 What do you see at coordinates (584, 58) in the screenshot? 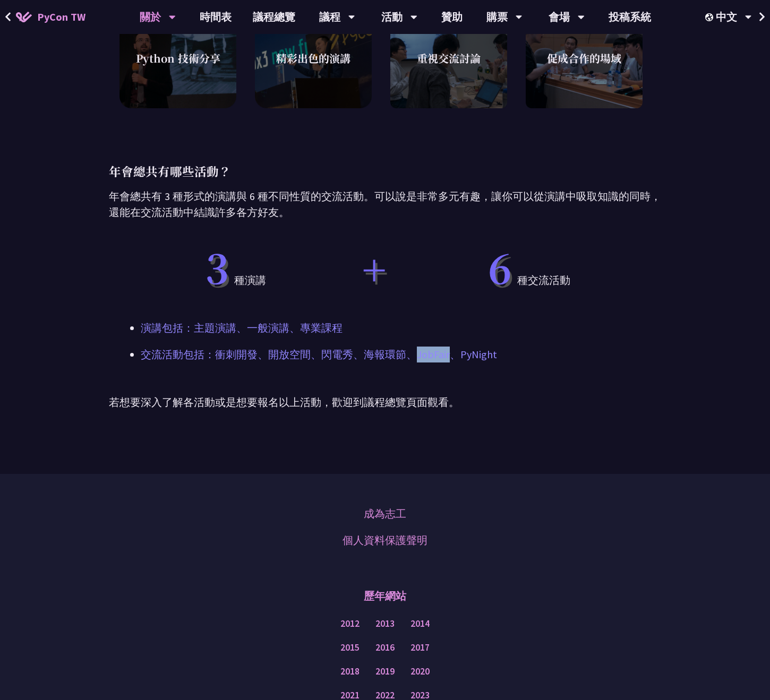
I see `span: 促成合作的場域` at bounding box center [584, 58].